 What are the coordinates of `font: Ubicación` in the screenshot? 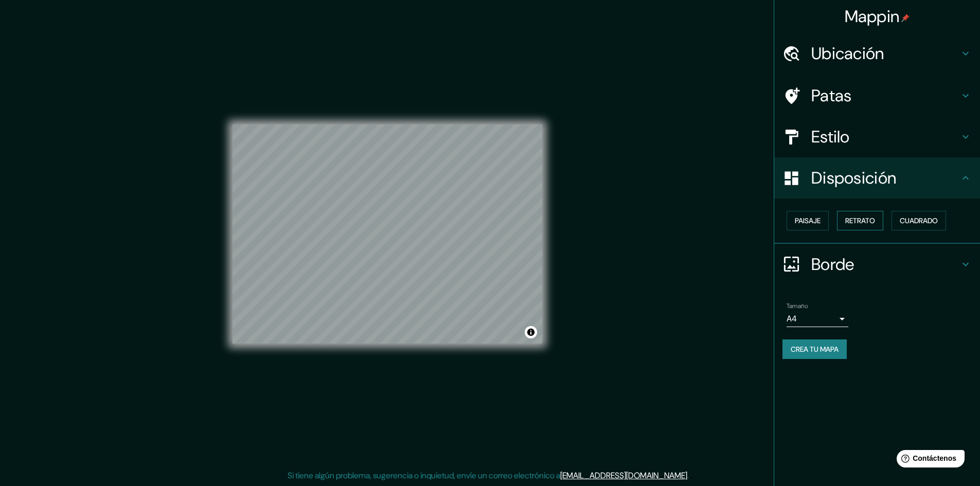 It's located at (848, 54).